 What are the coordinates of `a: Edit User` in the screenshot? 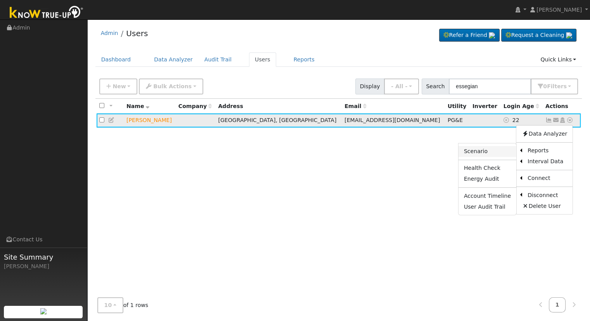 It's located at (112, 120).